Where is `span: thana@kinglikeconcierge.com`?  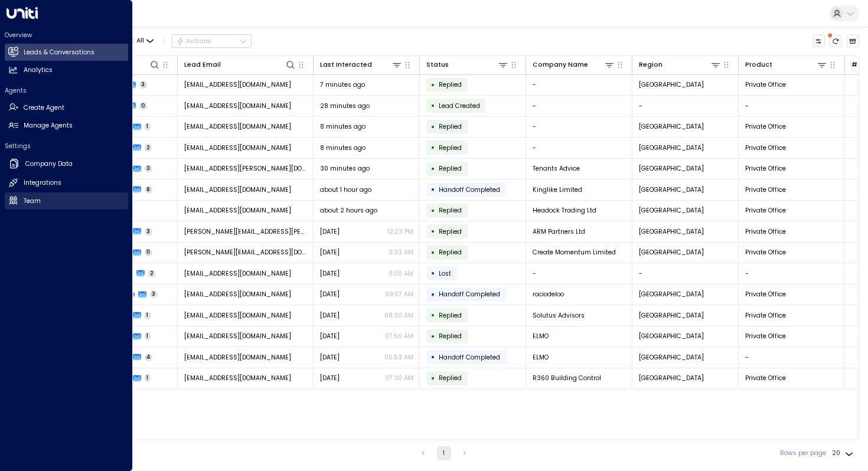 span: thana@kinglikeconcierge.com is located at coordinates (237, 189).